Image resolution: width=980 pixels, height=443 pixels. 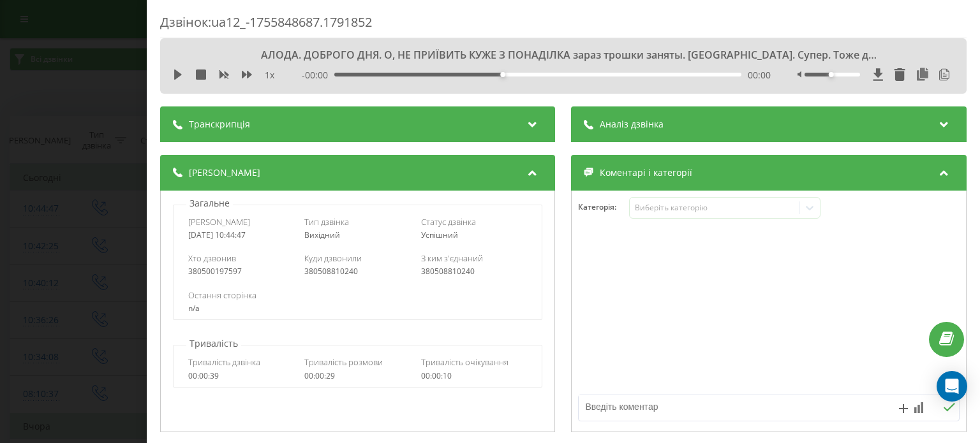 I want to click on span: Тривалість дзвінка, so click(x=224, y=363).